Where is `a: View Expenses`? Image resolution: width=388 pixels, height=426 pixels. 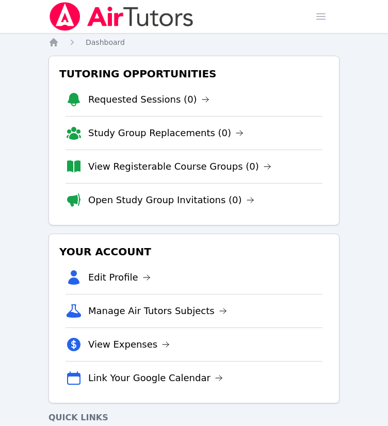
a: View Expenses is located at coordinates (129, 345).